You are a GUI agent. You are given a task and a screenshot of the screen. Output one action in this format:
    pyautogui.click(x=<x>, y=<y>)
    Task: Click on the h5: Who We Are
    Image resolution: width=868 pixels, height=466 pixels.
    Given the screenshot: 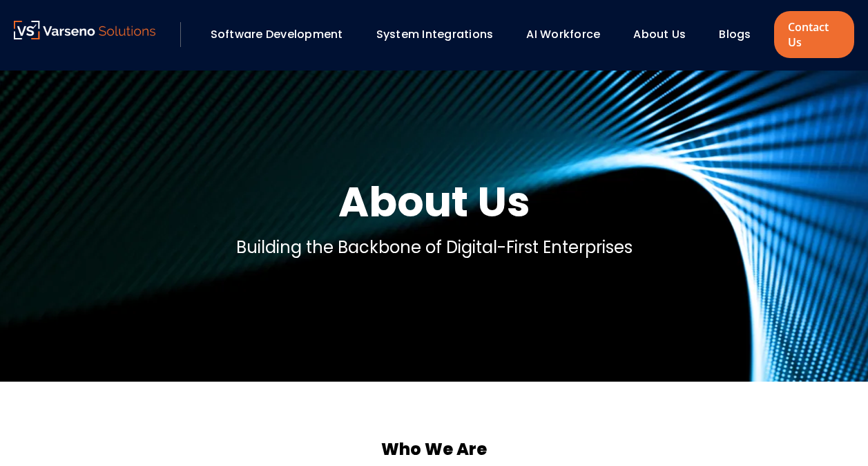 What is the action you would take?
    pyautogui.click(x=434, y=449)
    